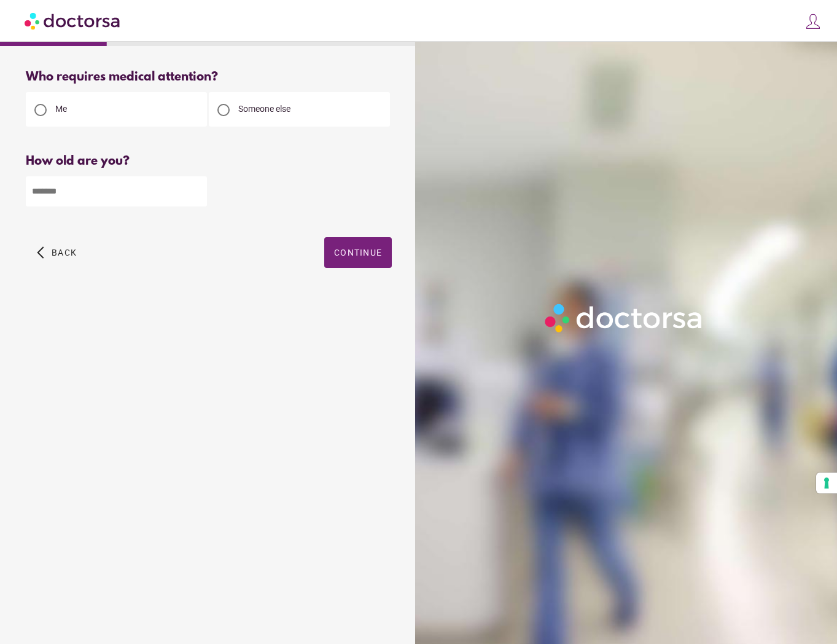  Describe the element at coordinates (358, 252) in the screenshot. I see `button: Continue` at that location.